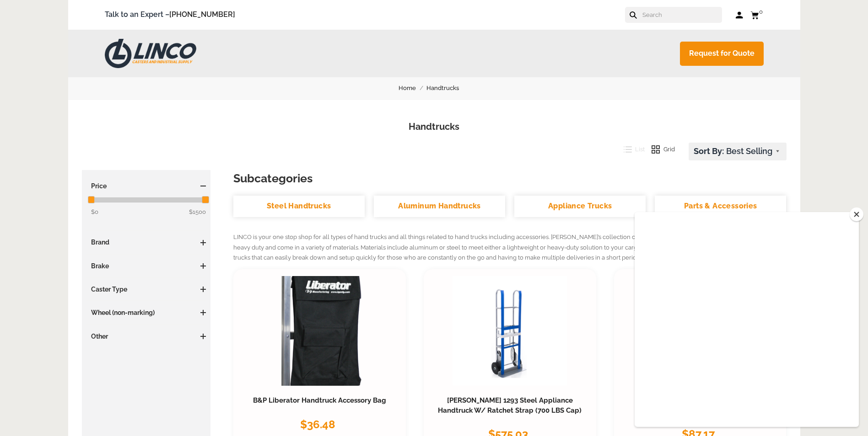 The image size is (868, 436). Describe the element at coordinates (146, 313) in the screenshot. I see `h3: Wheel (non-marking)` at that location.